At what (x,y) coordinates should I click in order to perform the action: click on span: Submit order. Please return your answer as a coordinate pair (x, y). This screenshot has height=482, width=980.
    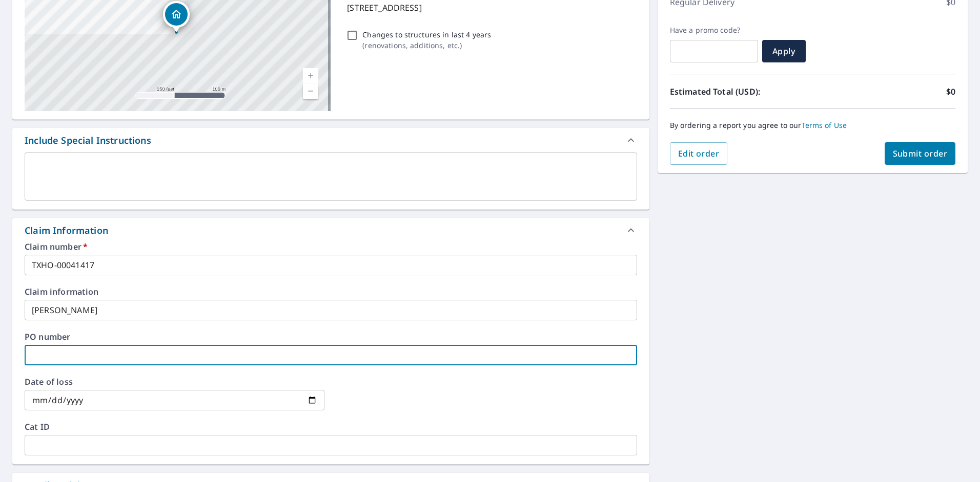
    Looking at the image, I should click on (920, 154).